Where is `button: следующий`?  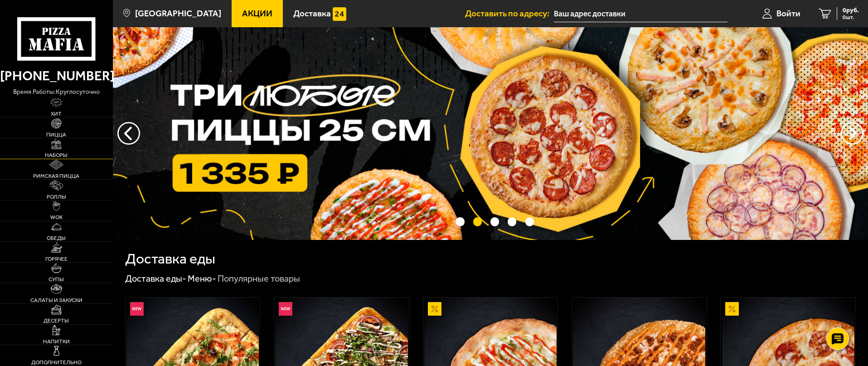 button: следующий is located at coordinates (129, 133).